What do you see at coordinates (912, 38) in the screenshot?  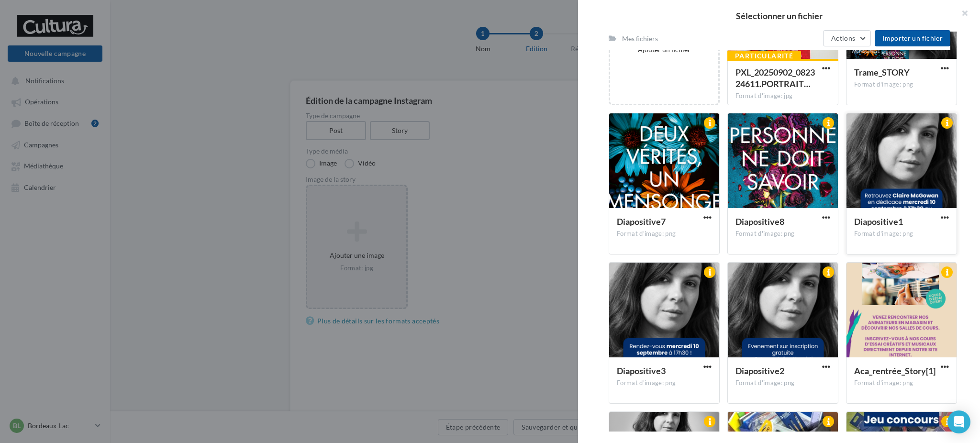 I see `span: Importer un fichier` at bounding box center [912, 38].